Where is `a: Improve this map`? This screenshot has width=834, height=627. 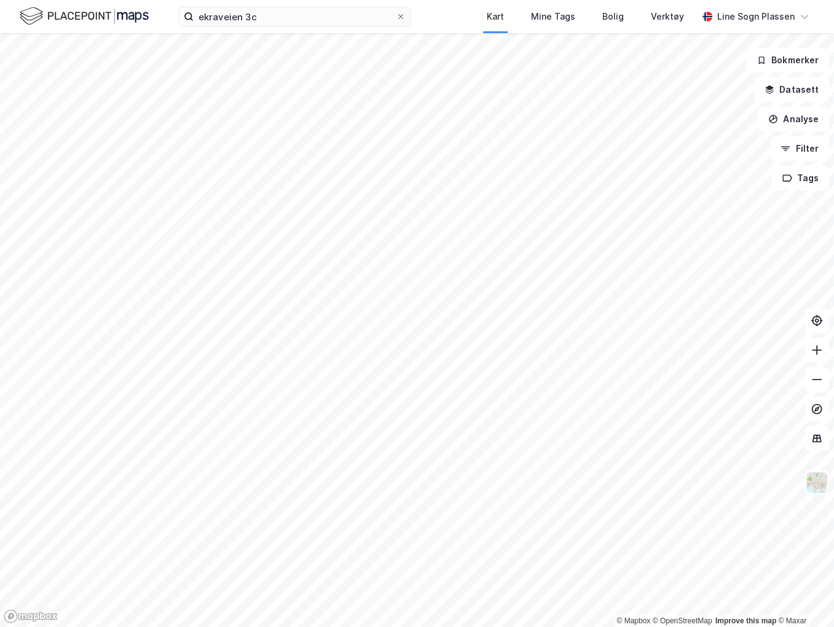
a: Improve this map is located at coordinates (745, 621).